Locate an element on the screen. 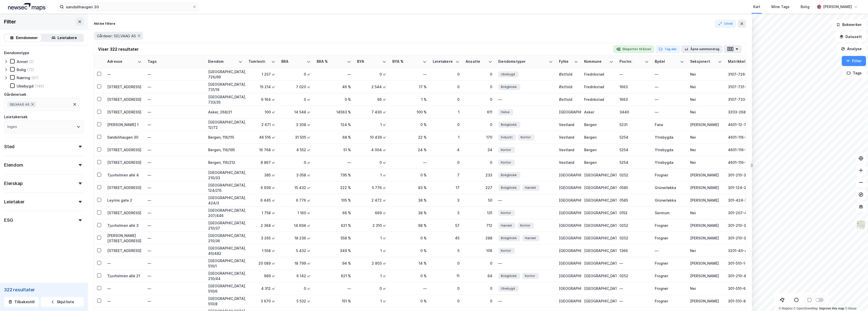  button: Tag alle is located at coordinates (667, 49).